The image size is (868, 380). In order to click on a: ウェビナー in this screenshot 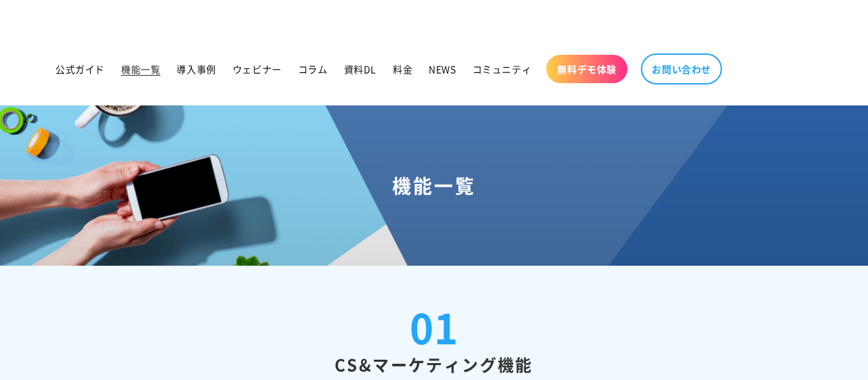, I will do `click(257, 69)`.